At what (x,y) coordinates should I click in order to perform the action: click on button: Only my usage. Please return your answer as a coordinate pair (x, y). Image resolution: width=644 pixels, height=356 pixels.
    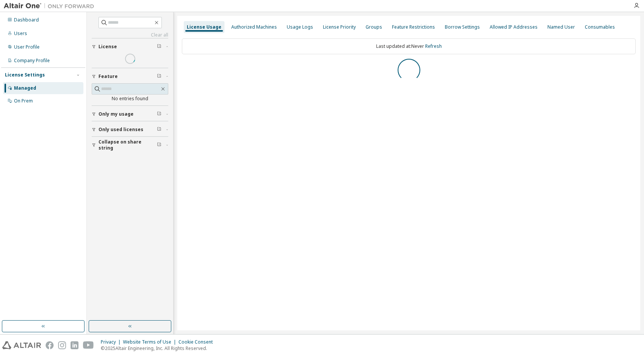
    Looking at the image, I should click on (130, 114).